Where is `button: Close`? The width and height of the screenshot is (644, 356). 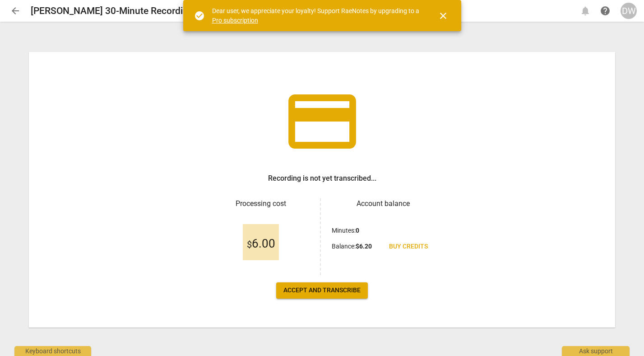 button: Close is located at coordinates (443, 16).